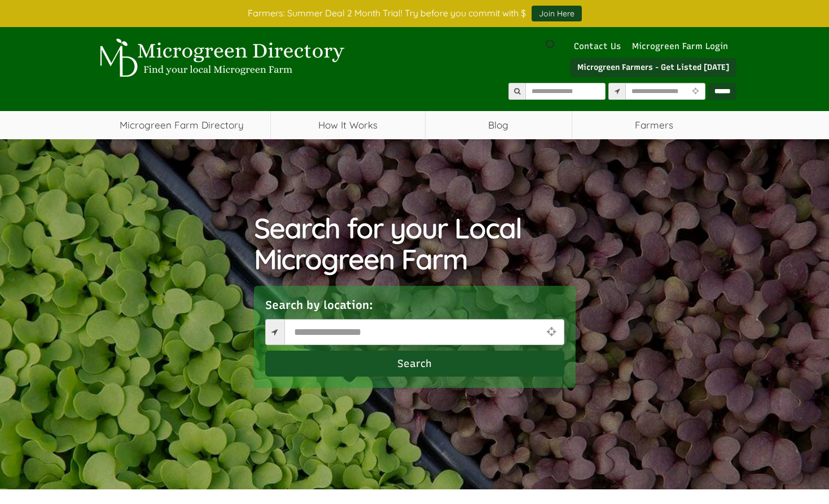 The height and width of the screenshot is (504, 829). What do you see at coordinates (415, 364) in the screenshot?
I see `button: Search` at bounding box center [415, 364].